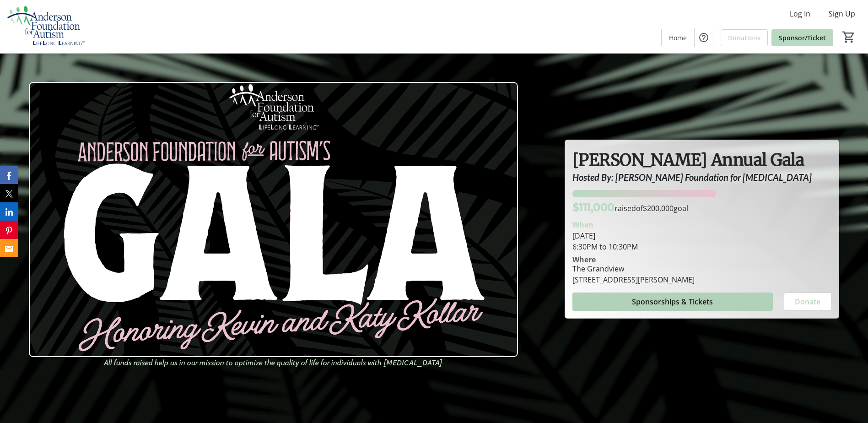 This screenshot has height=423, width=868. Describe the element at coordinates (672, 302) in the screenshot. I see `span: Sponsorships & Tickets` at that location.